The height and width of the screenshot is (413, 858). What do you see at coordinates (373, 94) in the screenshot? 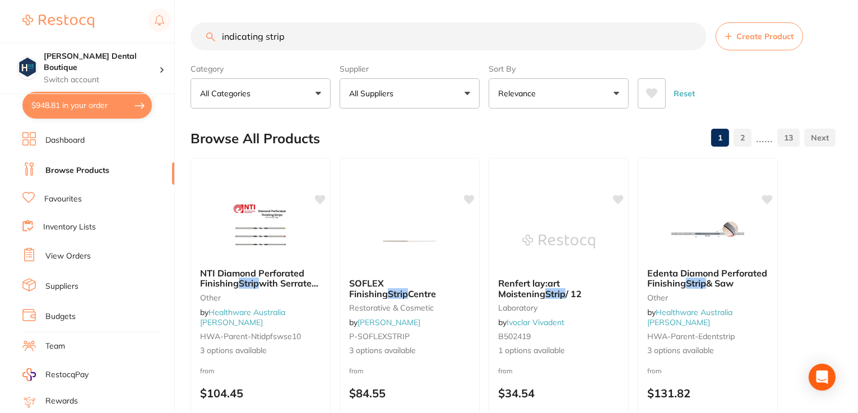
I see `p: All Suppliers` at bounding box center [373, 94].